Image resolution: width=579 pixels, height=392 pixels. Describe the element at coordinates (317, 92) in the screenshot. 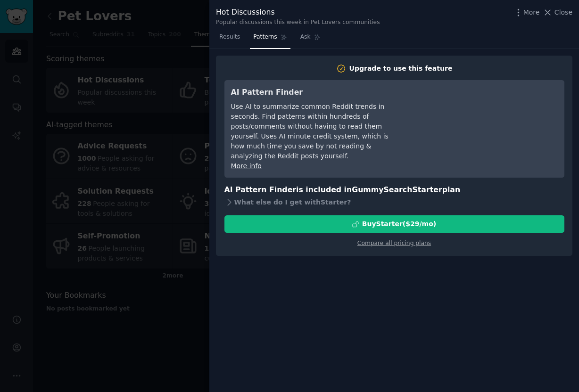

I see `h3: AI Pattern Finder` at that location.